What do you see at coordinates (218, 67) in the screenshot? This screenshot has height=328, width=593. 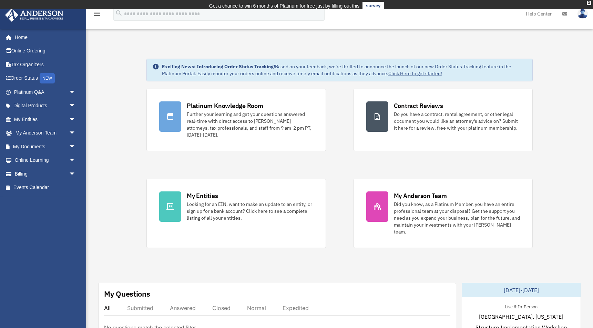 I see `strong: Exciting News: Introducing Order Status Tracking!` at bounding box center [218, 67].